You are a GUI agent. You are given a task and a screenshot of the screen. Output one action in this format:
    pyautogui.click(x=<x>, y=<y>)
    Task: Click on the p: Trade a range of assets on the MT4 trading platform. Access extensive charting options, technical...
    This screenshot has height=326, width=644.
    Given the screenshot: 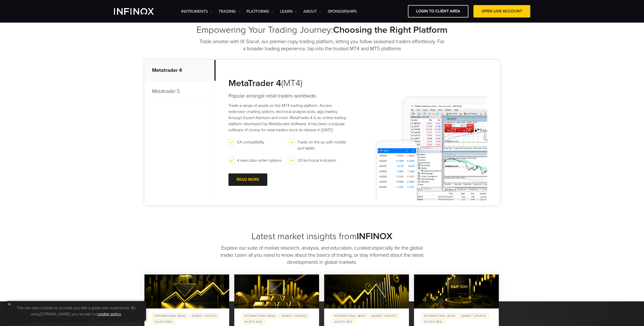 What is the action you would take?
    pyautogui.click(x=289, y=118)
    